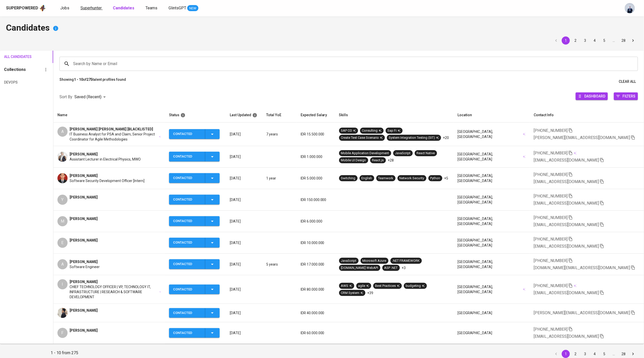  Describe the element at coordinates (91, 97) in the screenshot. I see `div: Saved (Recent)` at that location.